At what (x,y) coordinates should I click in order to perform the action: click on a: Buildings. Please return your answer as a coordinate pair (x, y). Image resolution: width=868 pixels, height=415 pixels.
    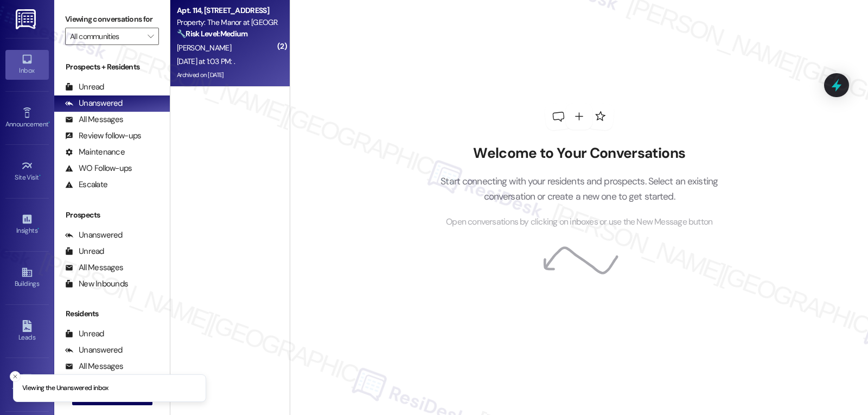
    Looking at the image, I should click on (27, 278).